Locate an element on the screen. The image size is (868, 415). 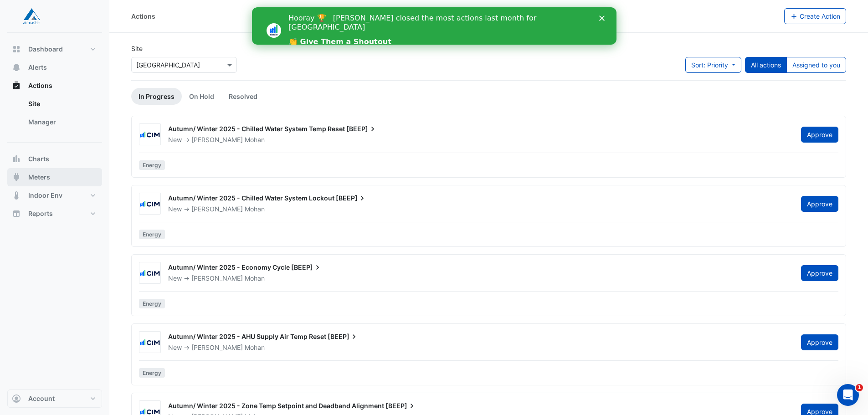
app-icon: Charts is located at coordinates (17, 159).